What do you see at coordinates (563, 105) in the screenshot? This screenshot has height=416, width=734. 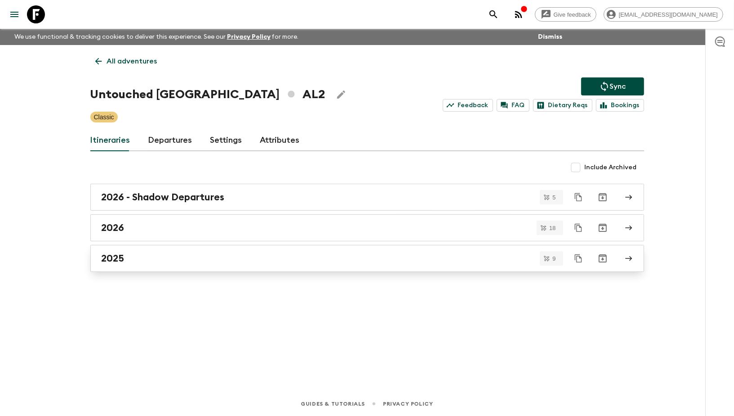 I see `a: Dietary Reqs` at bounding box center [563, 105].